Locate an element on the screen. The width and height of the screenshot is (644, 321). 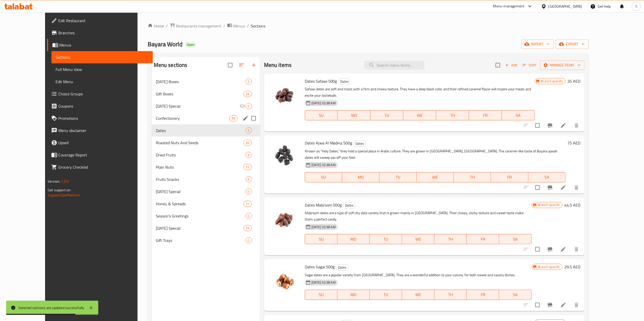
div: Gift Trays0 is located at coordinates (206, 240).